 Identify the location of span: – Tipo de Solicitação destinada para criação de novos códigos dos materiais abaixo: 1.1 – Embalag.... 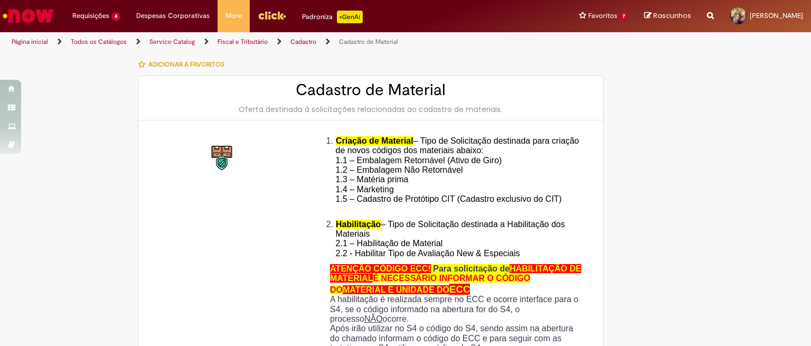
(457, 175).